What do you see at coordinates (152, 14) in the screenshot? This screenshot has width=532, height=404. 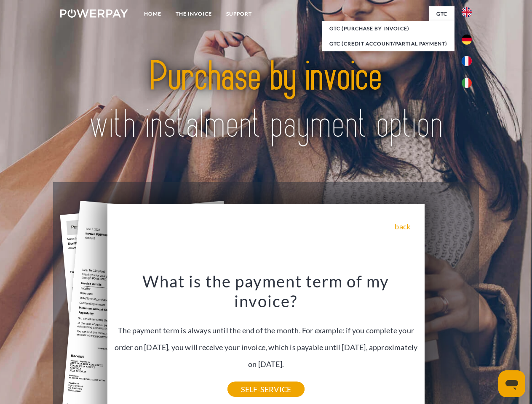 I see `a: Home` at bounding box center [152, 14].